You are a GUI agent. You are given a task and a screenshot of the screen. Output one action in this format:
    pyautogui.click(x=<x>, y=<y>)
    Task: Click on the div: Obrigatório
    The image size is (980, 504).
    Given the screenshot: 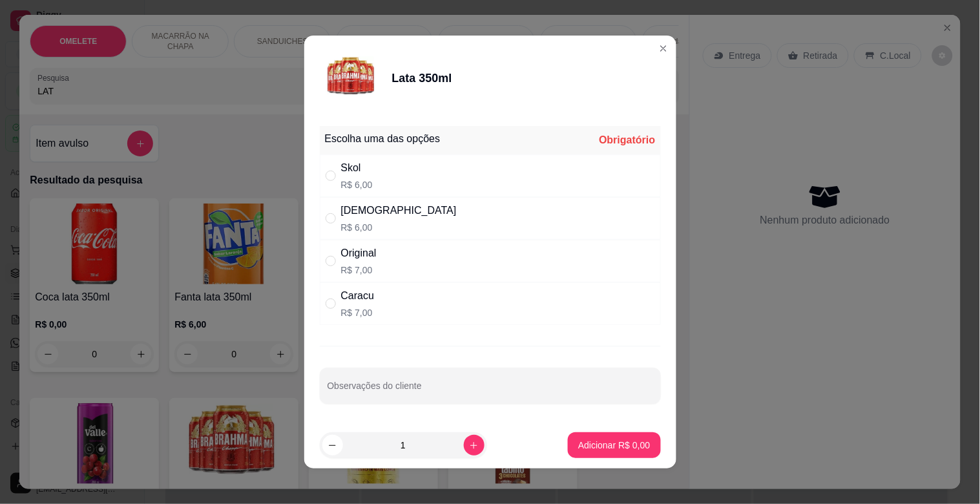 What is the action you would take?
    pyautogui.click(x=627, y=140)
    